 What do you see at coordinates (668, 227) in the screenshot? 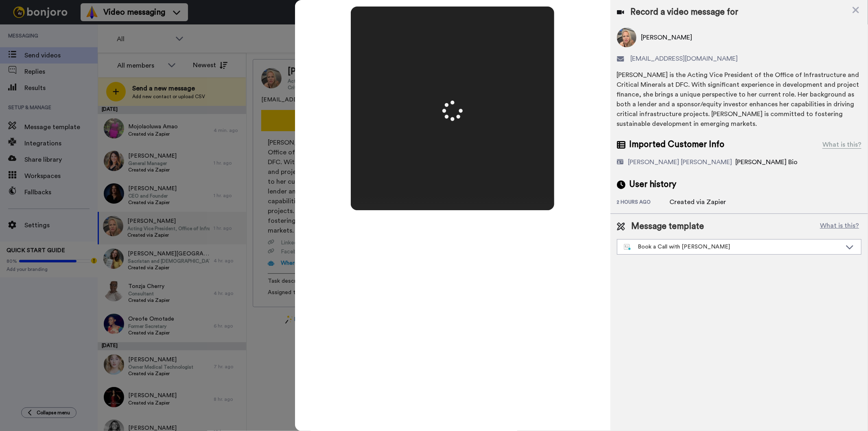
I see `span: Message template` at bounding box center [668, 227].